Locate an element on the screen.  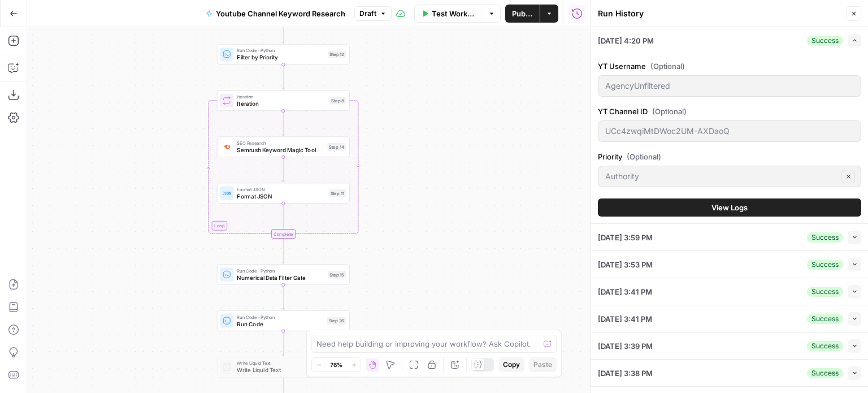
span: 76% is located at coordinates (336, 365).